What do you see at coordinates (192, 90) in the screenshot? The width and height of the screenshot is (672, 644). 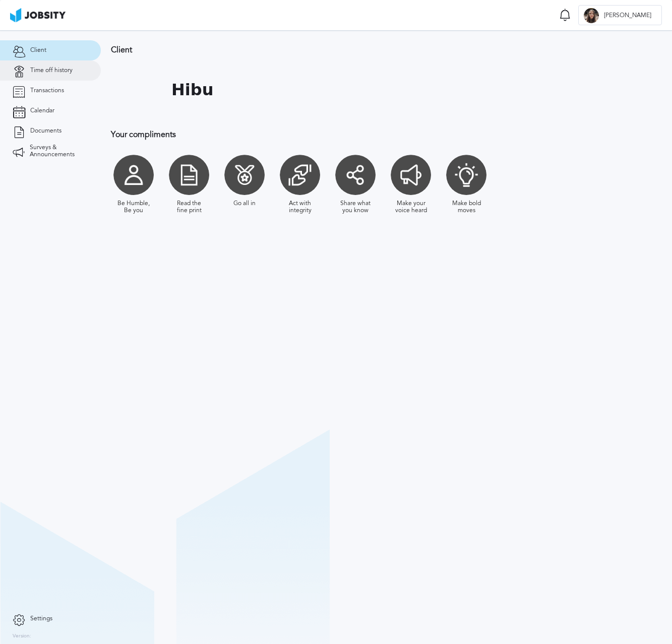 I see `h1: Hibu` at bounding box center [192, 90].